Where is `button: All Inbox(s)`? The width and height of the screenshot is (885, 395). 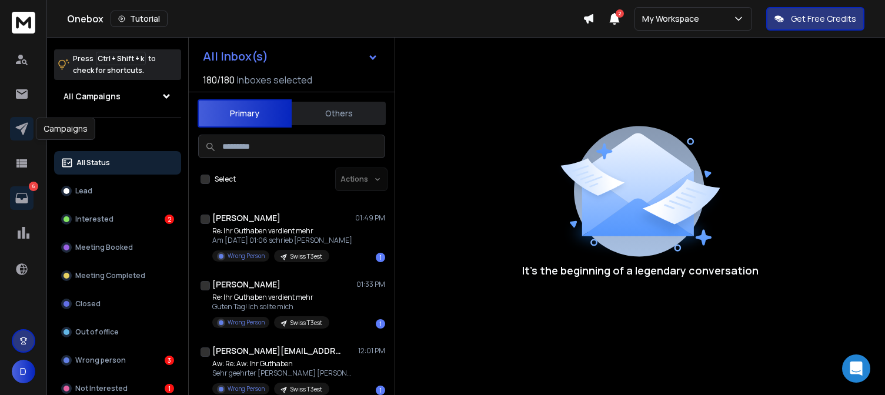
button: All Inbox(s) is located at coordinates (290, 56).